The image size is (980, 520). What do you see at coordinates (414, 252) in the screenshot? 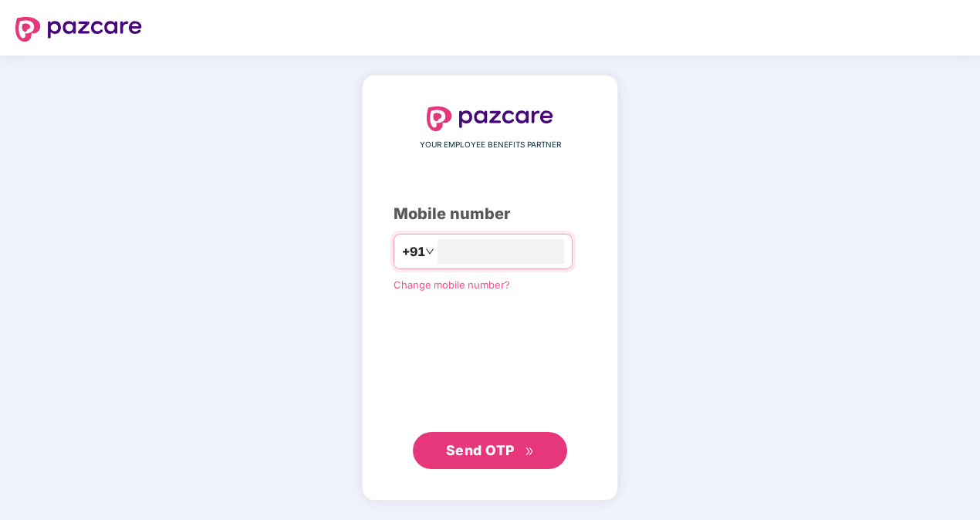
I see `span: +91` at bounding box center [414, 252].